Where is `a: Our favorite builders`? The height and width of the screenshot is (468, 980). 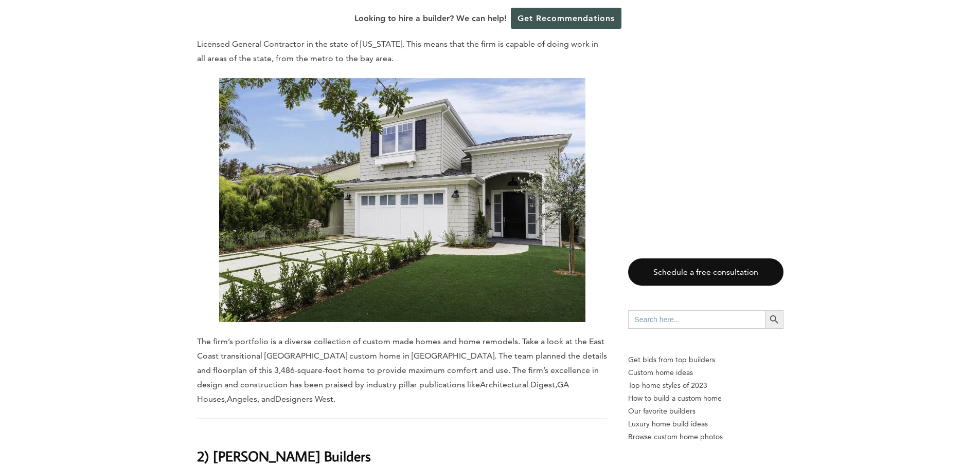
a: Our favorite builders is located at coordinates (706, 411).